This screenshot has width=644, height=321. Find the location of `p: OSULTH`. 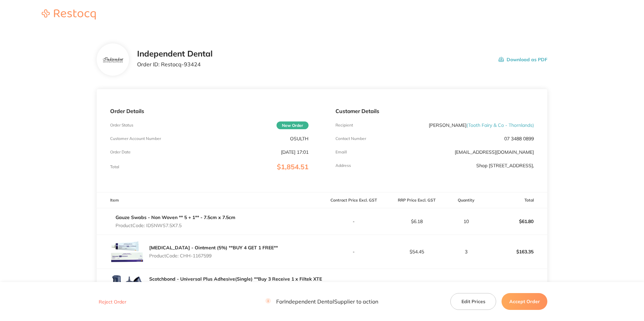

p: OSULTH is located at coordinates (299, 138).